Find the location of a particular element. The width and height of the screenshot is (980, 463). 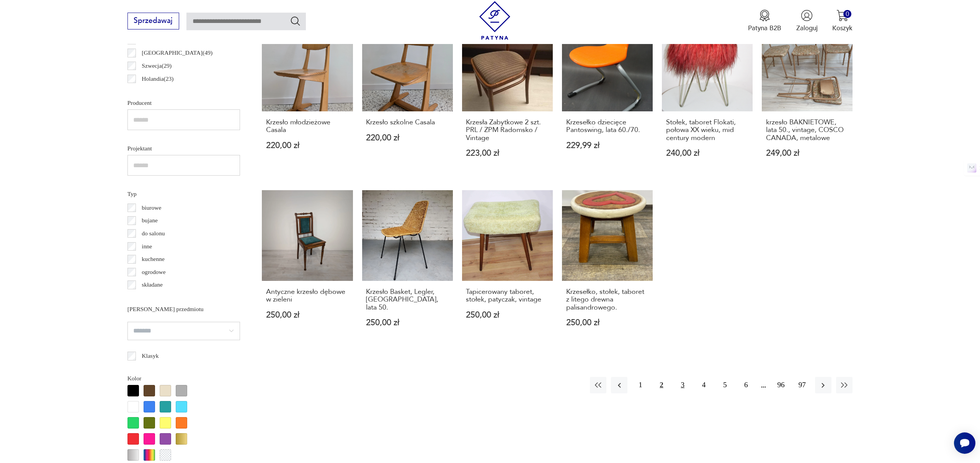

h3: Antyczne krzesło dębowe w zieleni is located at coordinates (307, 296).